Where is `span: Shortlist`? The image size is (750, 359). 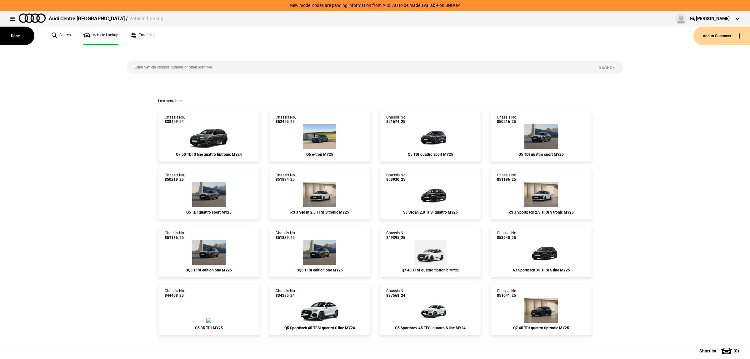
span: Shortlist is located at coordinates (708, 351).